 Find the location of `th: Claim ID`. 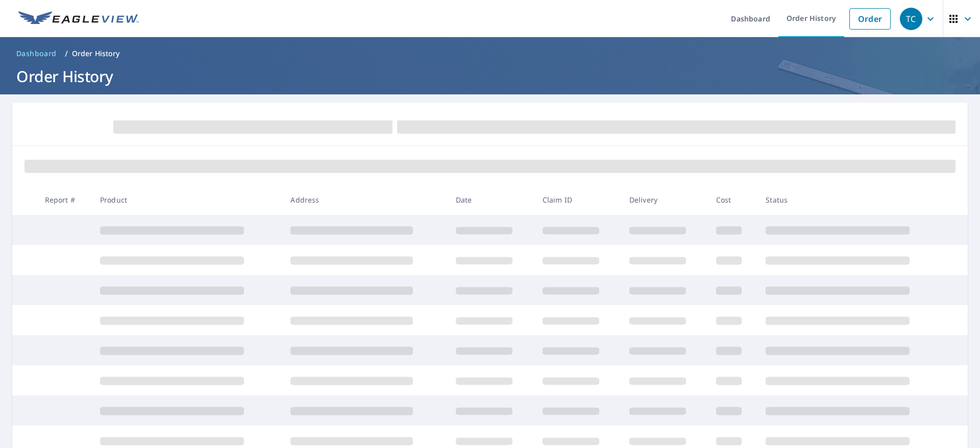

th: Claim ID is located at coordinates (578, 199).